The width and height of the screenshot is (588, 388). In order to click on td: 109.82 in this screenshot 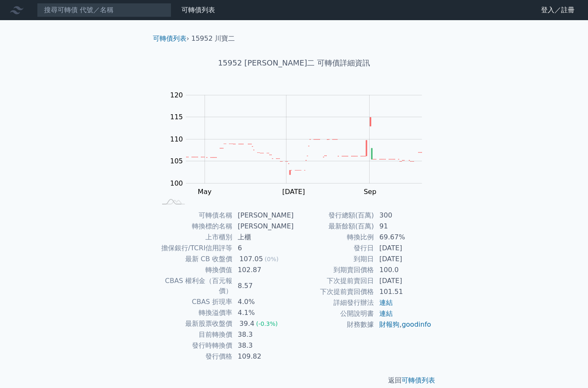, I will do `click(263, 357)`.